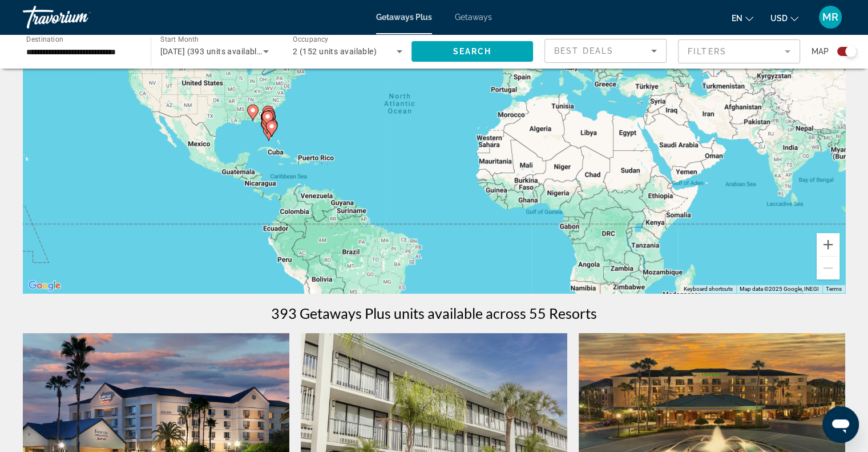 The height and width of the screenshot is (452, 868). Describe the element at coordinates (709, 289) in the screenshot. I see `button: Keyboard shortcuts` at that location.